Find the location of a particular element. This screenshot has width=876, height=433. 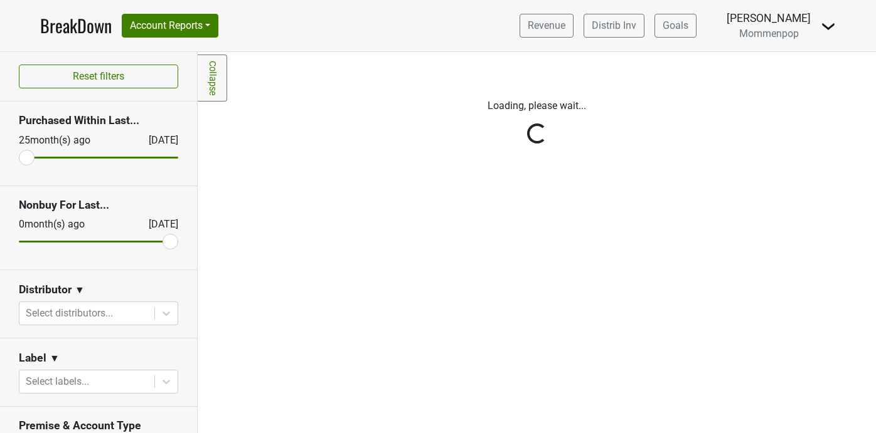

span: Mommenpop is located at coordinates (768, 33).